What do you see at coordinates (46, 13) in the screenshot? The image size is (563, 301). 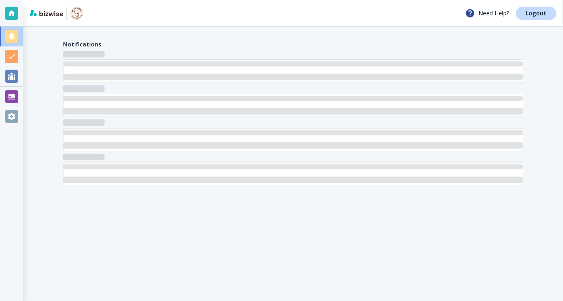 I see `img: bizwise` at bounding box center [46, 13].